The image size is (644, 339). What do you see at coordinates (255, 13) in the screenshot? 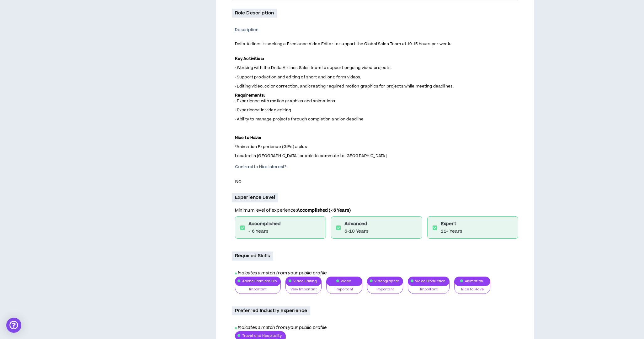
I see `p: Role Description` at bounding box center [255, 13].